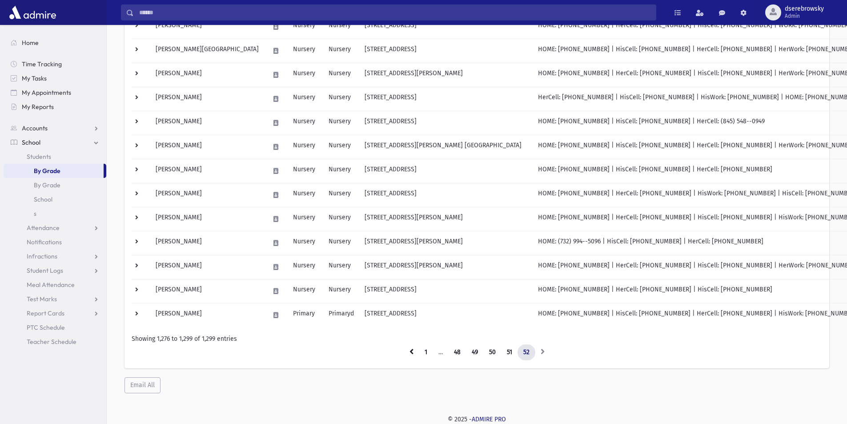 The height and width of the screenshot is (424, 847). I want to click on a: Teacher Schedule, so click(55, 342).